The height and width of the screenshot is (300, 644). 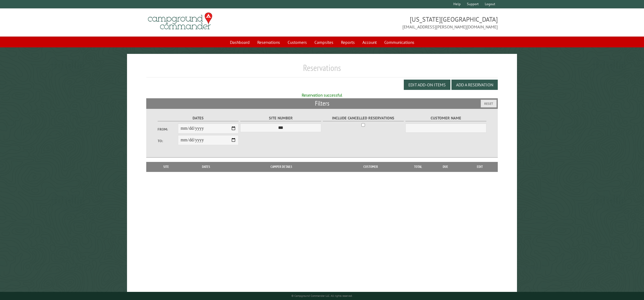 What do you see at coordinates (206, 167) in the screenshot?
I see `th: Dates` at bounding box center [206, 167].